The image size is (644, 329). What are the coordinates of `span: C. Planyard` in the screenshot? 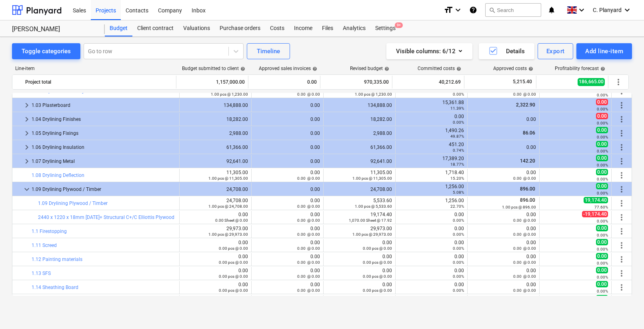 It's located at (607, 10).